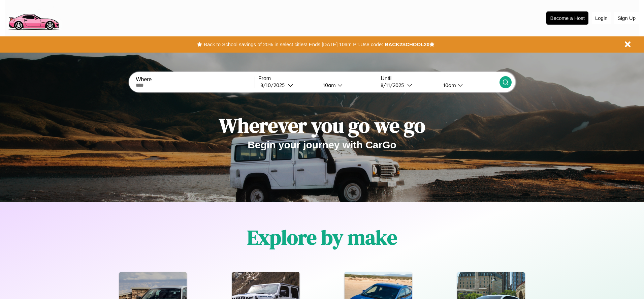 The width and height of the screenshot is (644, 299). What do you see at coordinates (195, 79) in the screenshot?
I see `label: Where` at bounding box center [195, 79].